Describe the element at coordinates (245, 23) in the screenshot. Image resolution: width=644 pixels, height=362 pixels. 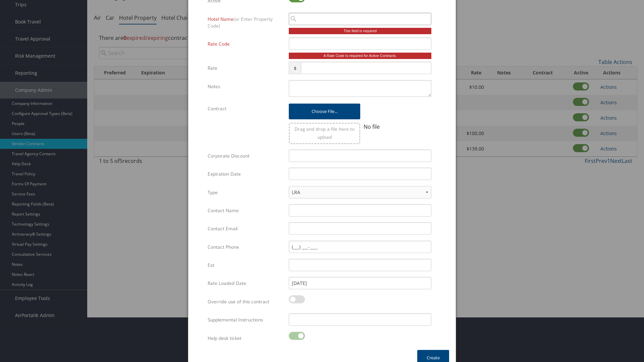
I see `label: Hotel Name` at that location.